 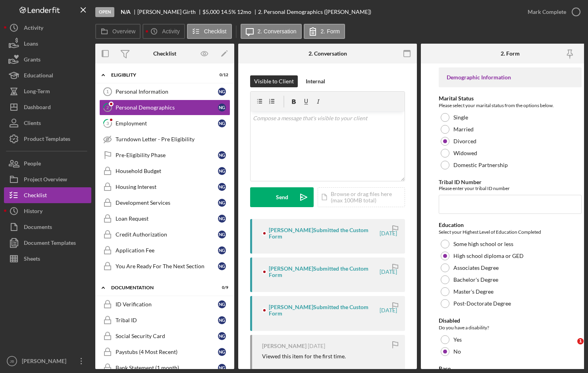 What do you see at coordinates (48, 123) in the screenshot?
I see `button: Clients` at bounding box center [48, 123].